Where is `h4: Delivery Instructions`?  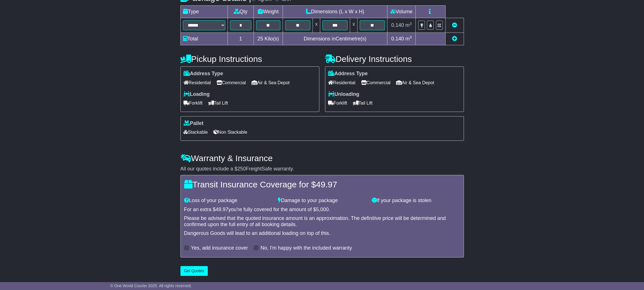
h4: Delivery Instructions is located at coordinates (395, 59).